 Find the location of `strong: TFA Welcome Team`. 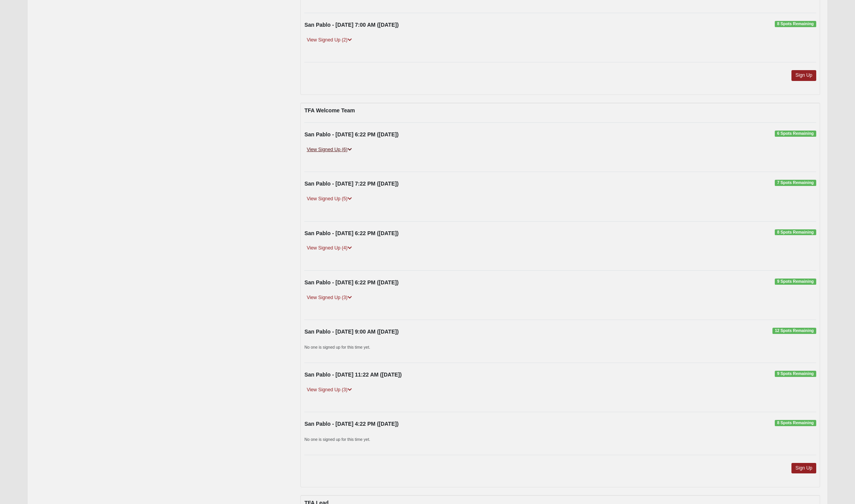

strong: TFA Welcome Team is located at coordinates (329, 111).